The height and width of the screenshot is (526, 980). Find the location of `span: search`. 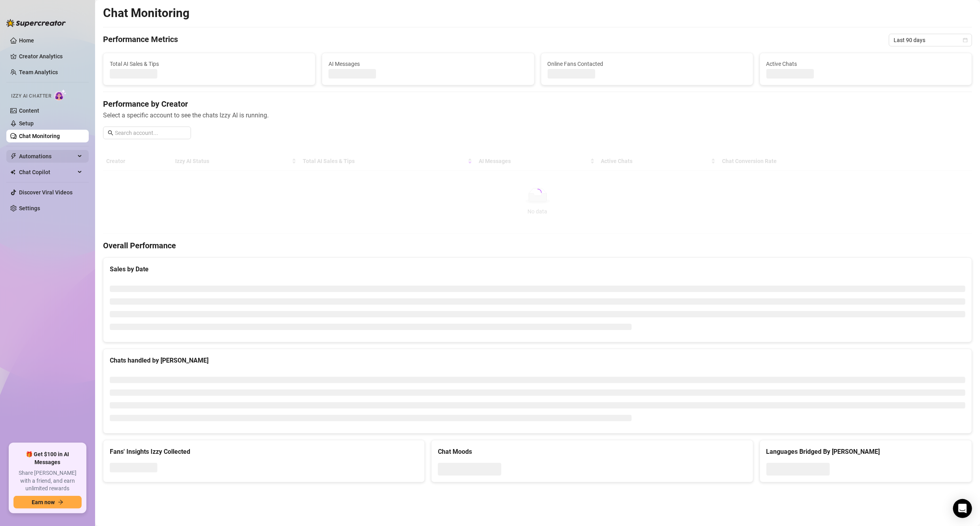

span: search is located at coordinates (111, 133).